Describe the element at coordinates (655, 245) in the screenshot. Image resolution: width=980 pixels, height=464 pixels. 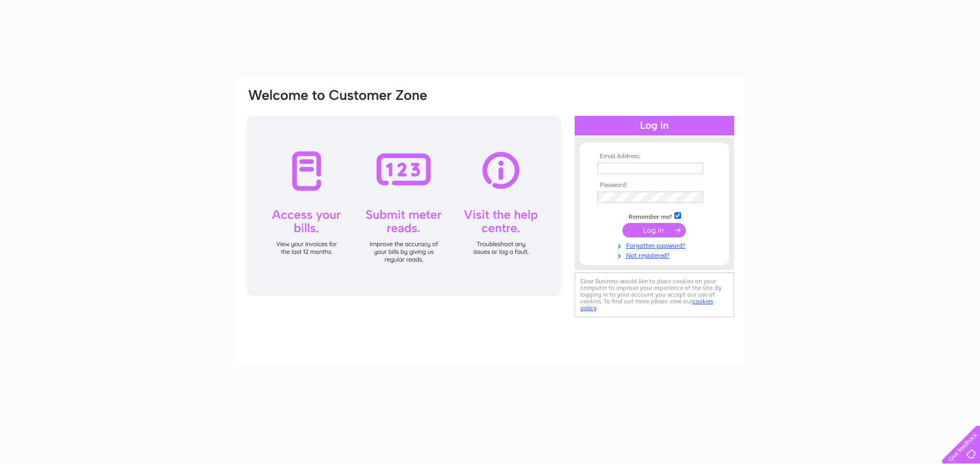
I see `a: Forgotten password?` at that location.